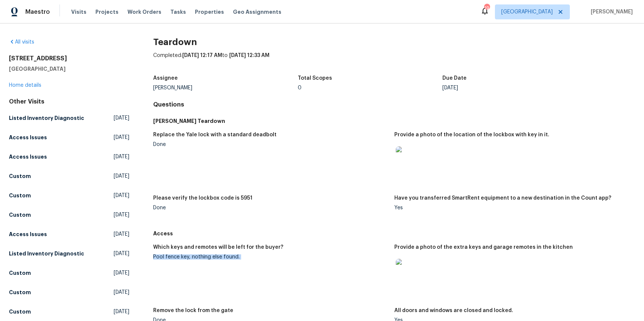 The width and height of the screenshot is (644, 321). What do you see at coordinates (21, 42) in the screenshot?
I see `a: All visits` at bounding box center [21, 42].